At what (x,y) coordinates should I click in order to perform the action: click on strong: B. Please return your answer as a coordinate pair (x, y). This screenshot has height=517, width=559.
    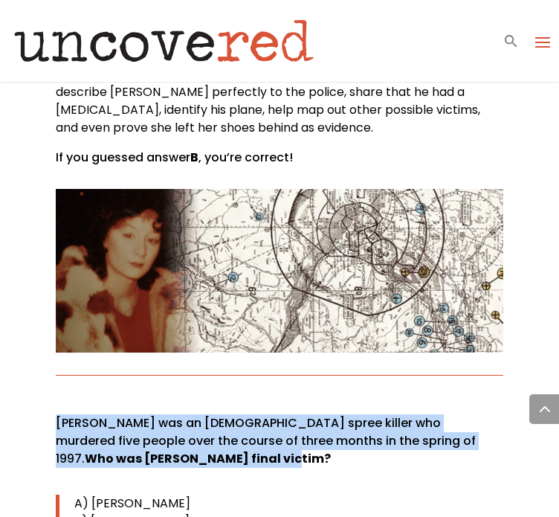
    Looking at the image, I should click on (194, 157).